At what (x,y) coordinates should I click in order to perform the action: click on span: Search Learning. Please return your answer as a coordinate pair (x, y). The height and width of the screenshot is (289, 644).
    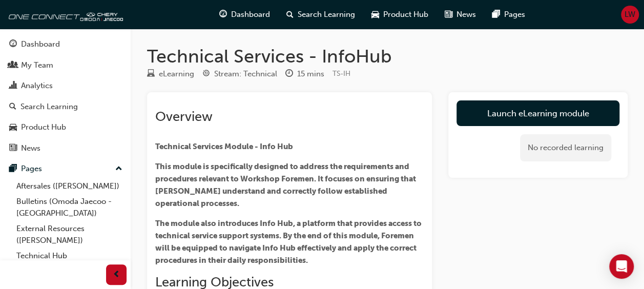
    Looking at the image, I should click on (326, 14).